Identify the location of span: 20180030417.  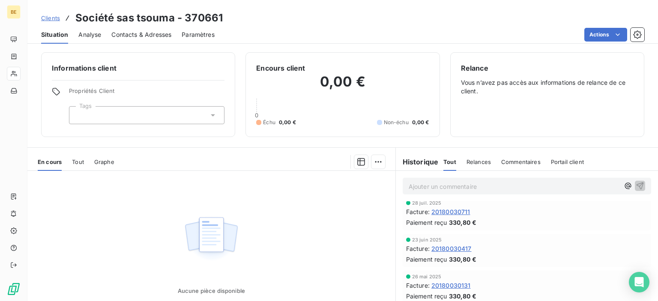
(452, 249).